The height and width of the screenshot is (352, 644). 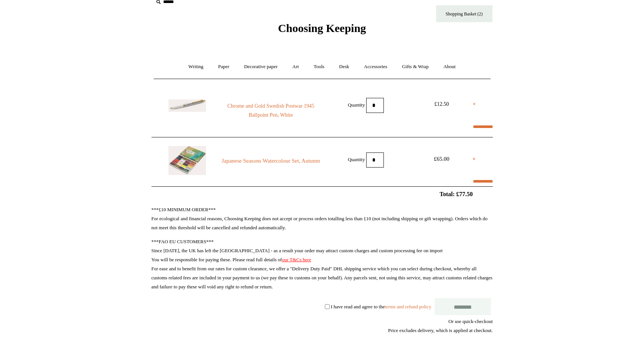 I want to click on a: Decorative paper, so click(x=260, y=66).